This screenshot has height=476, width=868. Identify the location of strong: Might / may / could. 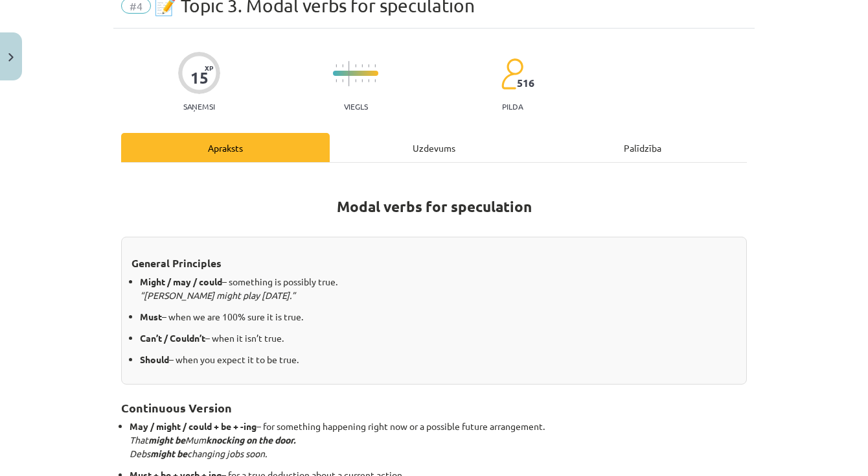
(181, 281).